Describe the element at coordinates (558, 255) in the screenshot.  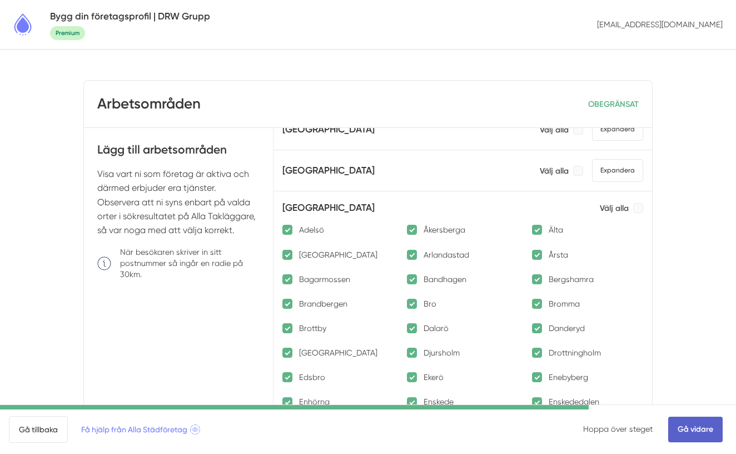
I see `p: Årsta` at that location.